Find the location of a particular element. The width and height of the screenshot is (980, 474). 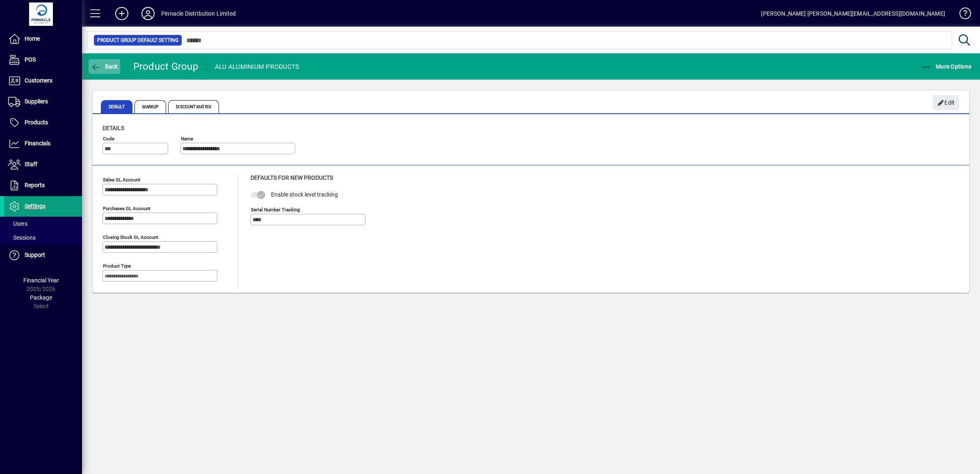

a: Reports is located at coordinates (43, 186).